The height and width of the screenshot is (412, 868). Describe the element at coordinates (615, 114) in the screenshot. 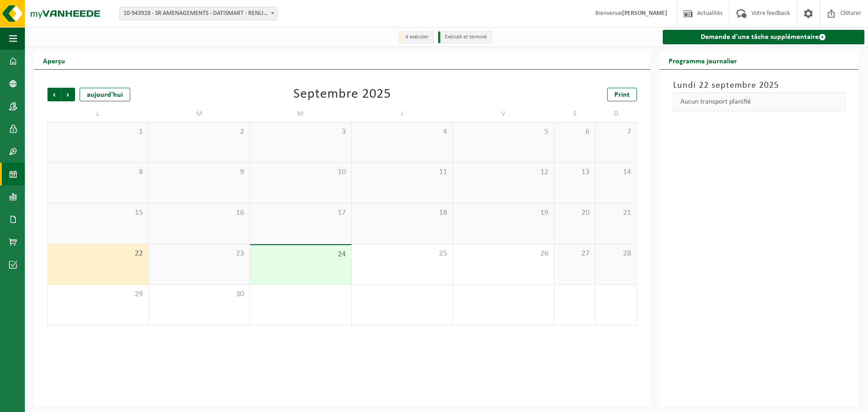

I see `td: D` at that location.